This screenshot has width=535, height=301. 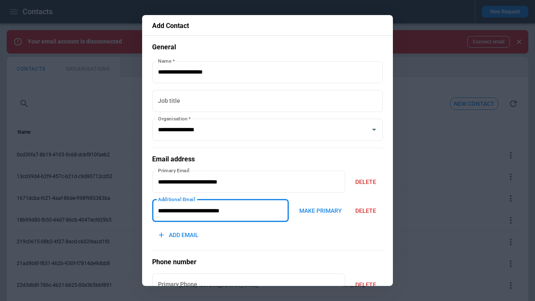 I want to click on button: MAKE PRIMARY, so click(x=320, y=210).